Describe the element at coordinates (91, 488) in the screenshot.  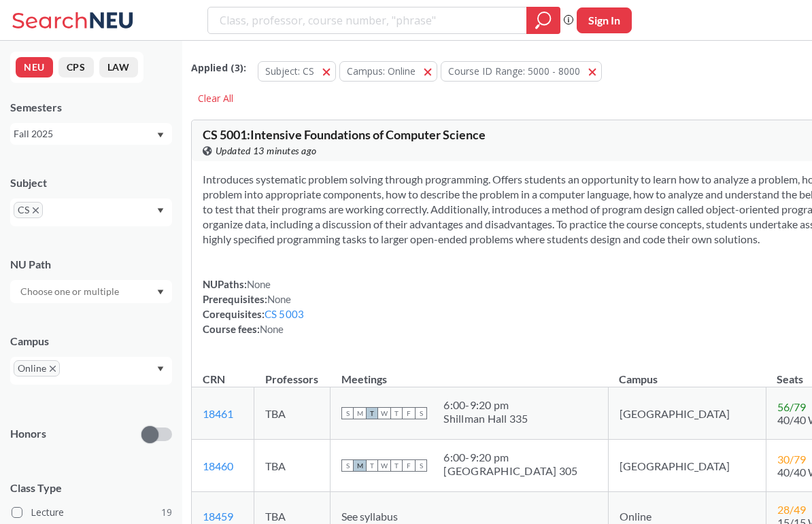
I see `span: Class Type` at that location.